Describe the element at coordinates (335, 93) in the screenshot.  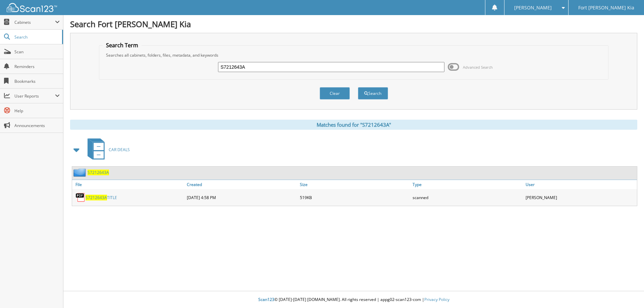
I see `button: Clear` at that location.